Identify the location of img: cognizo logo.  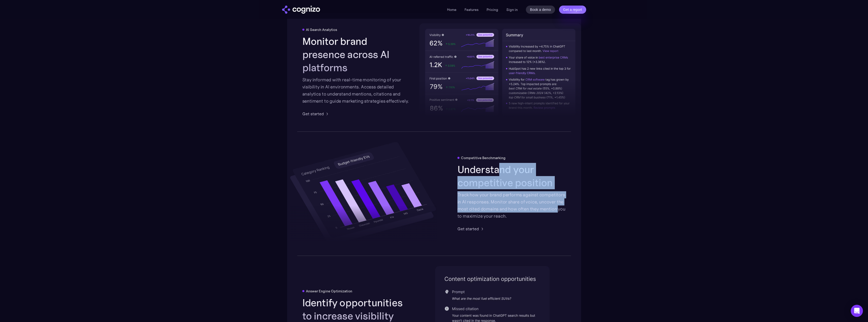
(301, 10).